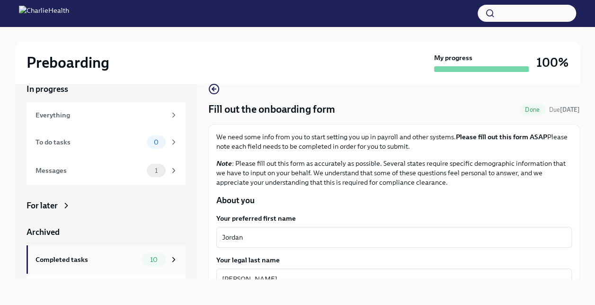  What do you see at coordinates (156, 142) in the screenshot?
I see `span: 0` at bounding box center [156, 142].